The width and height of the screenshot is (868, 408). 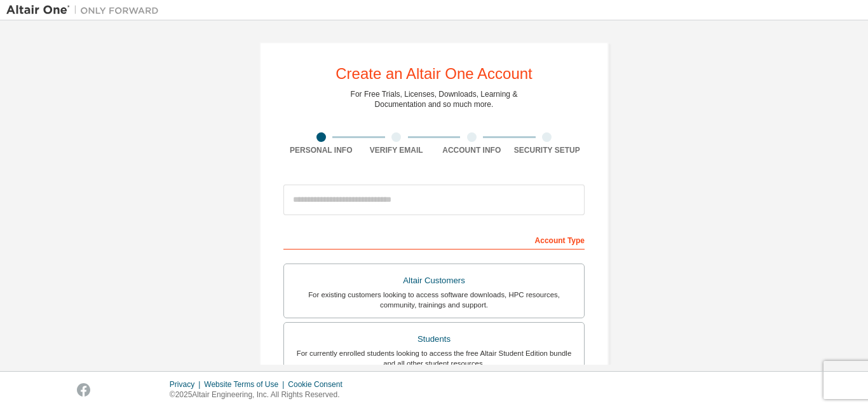 I want to click on div: Website Terms of Use, so click(x=246, y=384).